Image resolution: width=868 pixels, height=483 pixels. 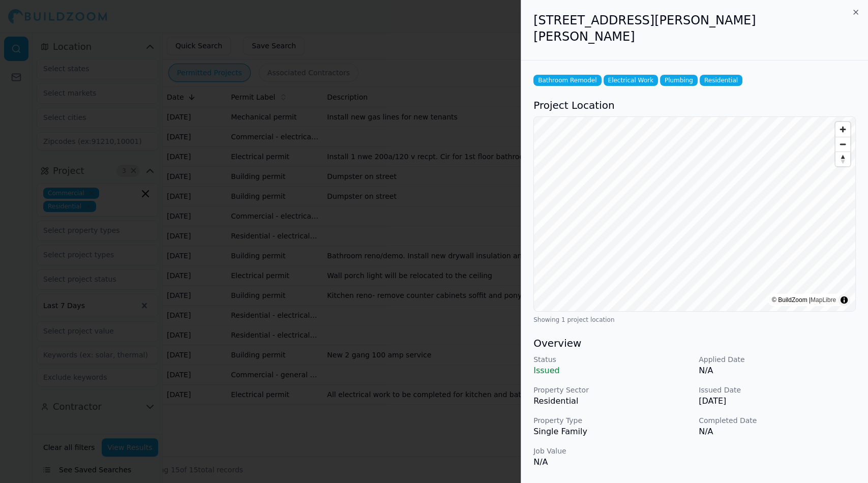 I want to click on p: Job Value, so click(x=612, y=451).